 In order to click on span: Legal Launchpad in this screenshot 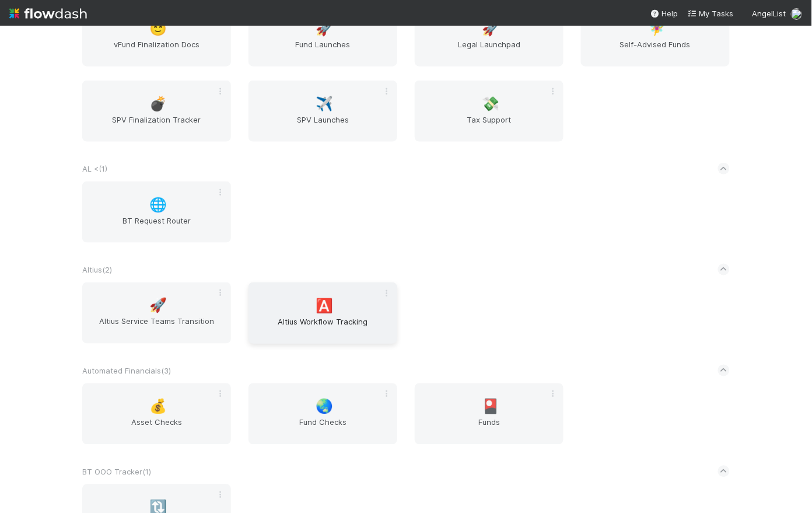, I will do `click(489, 50)`.